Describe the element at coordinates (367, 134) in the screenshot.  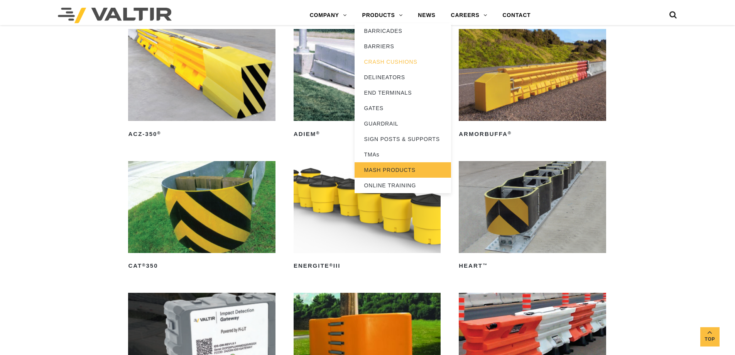
I see `h2: ADIEM` at that location.